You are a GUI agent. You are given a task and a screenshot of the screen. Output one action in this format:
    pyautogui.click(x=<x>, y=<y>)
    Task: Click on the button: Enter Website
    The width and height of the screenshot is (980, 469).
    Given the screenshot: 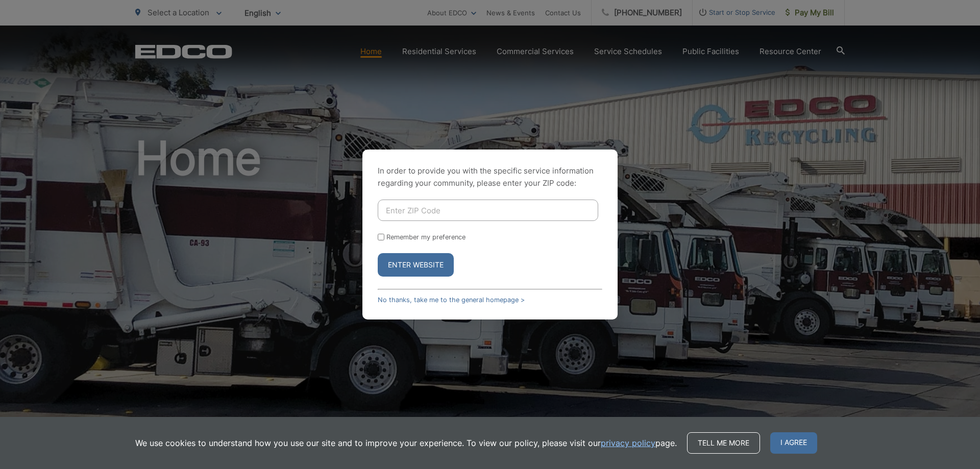 What is the action you would take?
    pyautogui.click(x=416, y=265)
    